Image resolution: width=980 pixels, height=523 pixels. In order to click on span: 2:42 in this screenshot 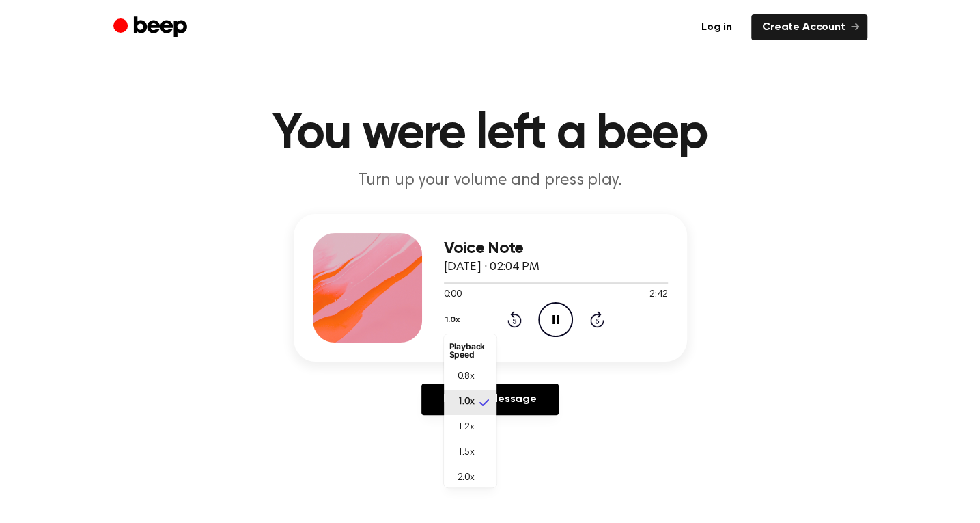, I will do `click(658, 295)`.